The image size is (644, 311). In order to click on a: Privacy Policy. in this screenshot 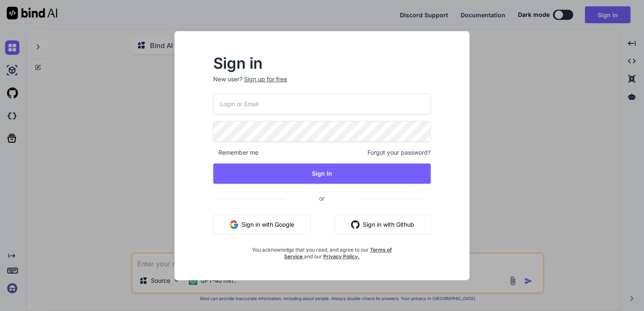, I will do `click(341, 256)`.